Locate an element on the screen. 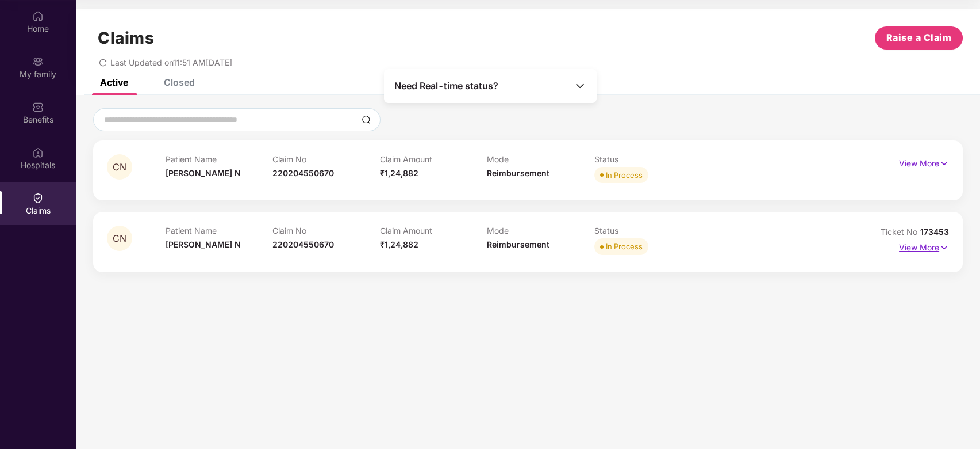 This screenshot has width=980, height=449. span: Raise a Claim is located at coordinates (919, 37).